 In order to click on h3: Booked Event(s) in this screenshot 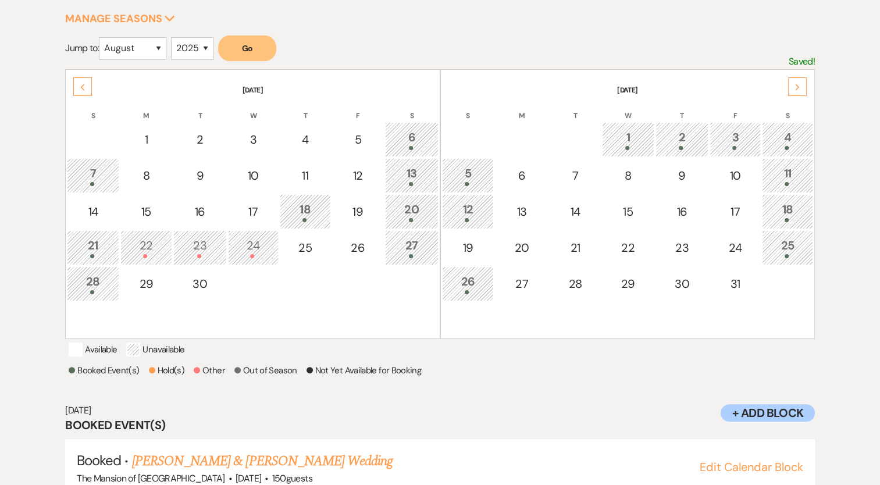, I will do `click(440, 425)`.